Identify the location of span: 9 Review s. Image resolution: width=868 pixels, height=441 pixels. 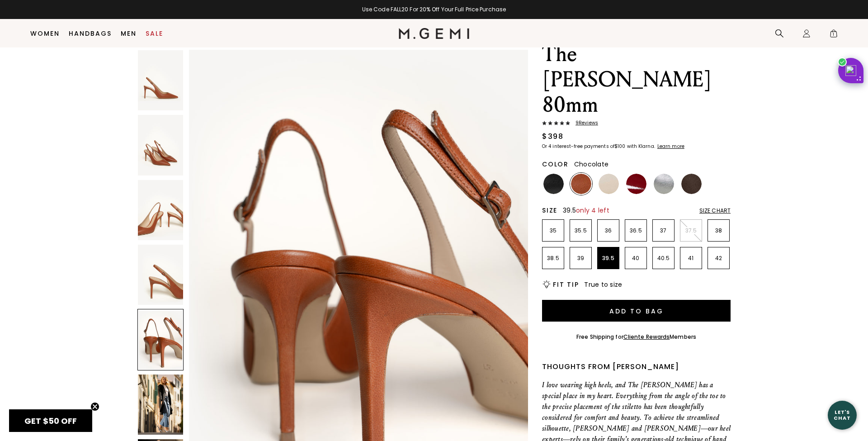
(584, 123).